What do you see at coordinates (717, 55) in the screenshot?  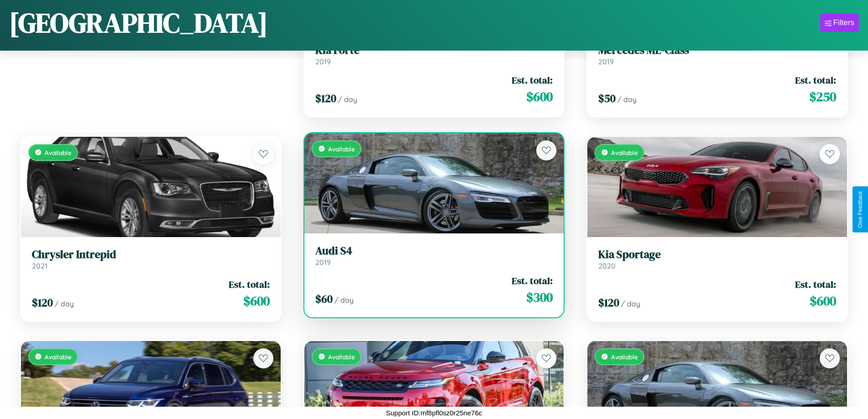 I see `a: Mercedes ML-Class2019` at bounding box center [717, 55].